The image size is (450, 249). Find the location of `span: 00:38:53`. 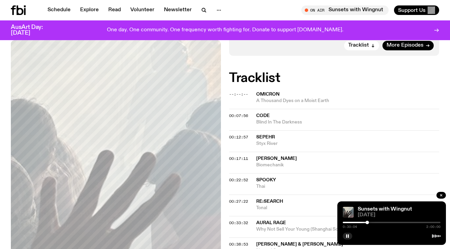

span: 00:38:53 is located at coordinates (239, 244).